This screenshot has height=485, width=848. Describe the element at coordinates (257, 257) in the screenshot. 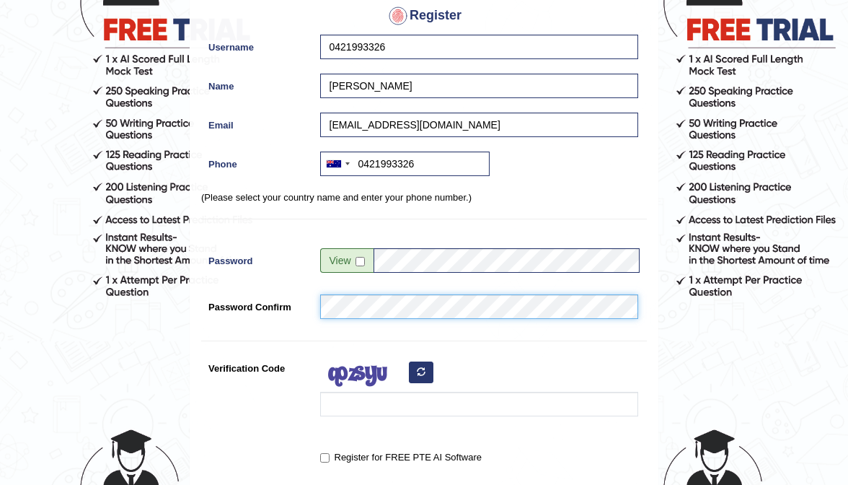

I see `label: Password` at that location.